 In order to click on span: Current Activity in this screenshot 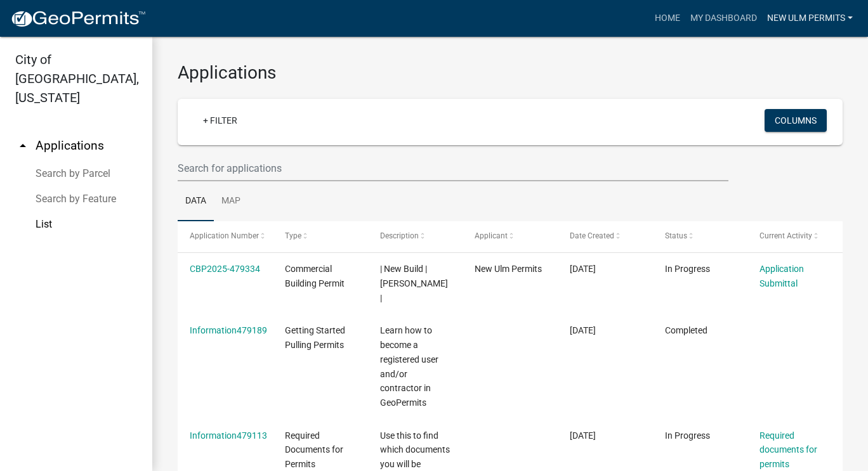, I will do `click(785, 236)`.